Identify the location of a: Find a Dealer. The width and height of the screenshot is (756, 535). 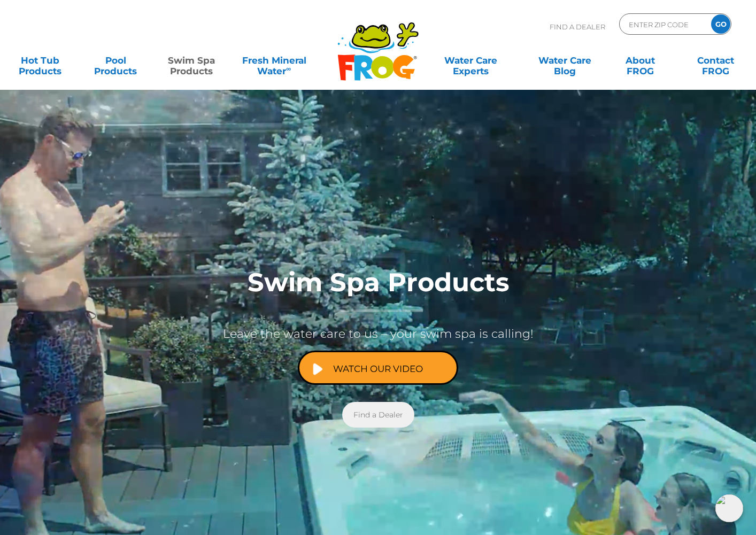
(378, 415).